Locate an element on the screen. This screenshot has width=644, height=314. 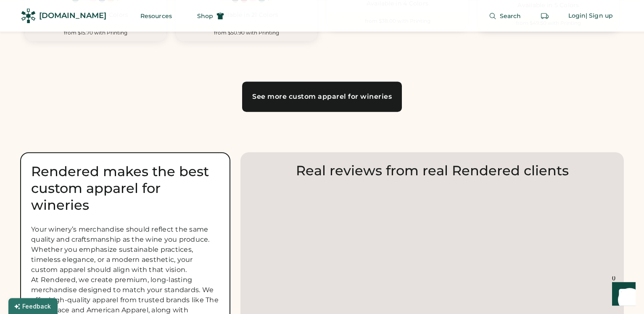
button: Search is located at coordinates (505, 16).